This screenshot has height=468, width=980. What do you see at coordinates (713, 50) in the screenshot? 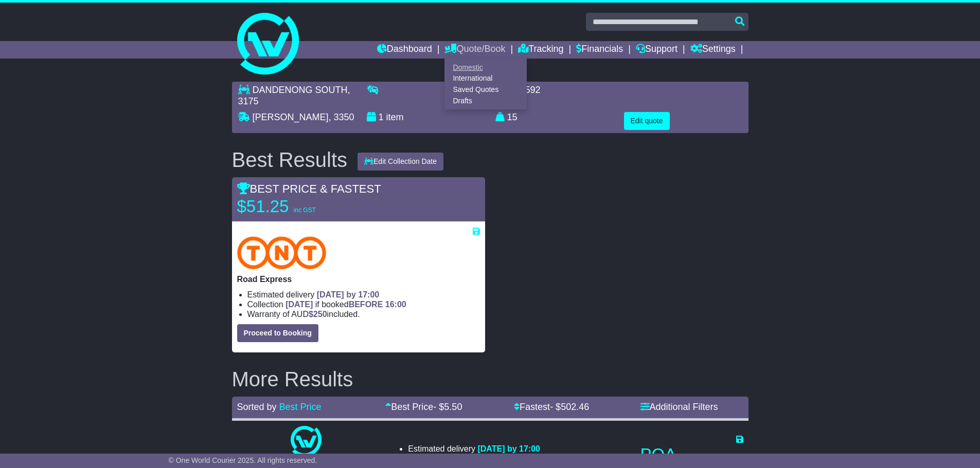
I see `a: Settings` at bounding box center [713, 50].